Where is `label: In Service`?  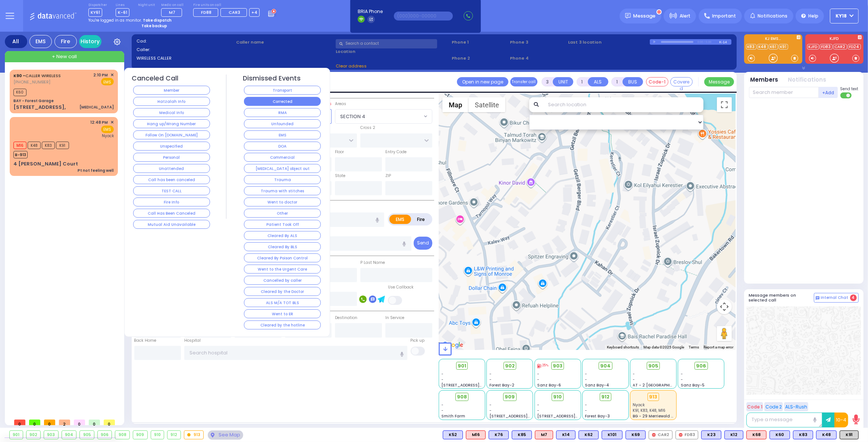
label: In Service is located at coordinates (395, 318).